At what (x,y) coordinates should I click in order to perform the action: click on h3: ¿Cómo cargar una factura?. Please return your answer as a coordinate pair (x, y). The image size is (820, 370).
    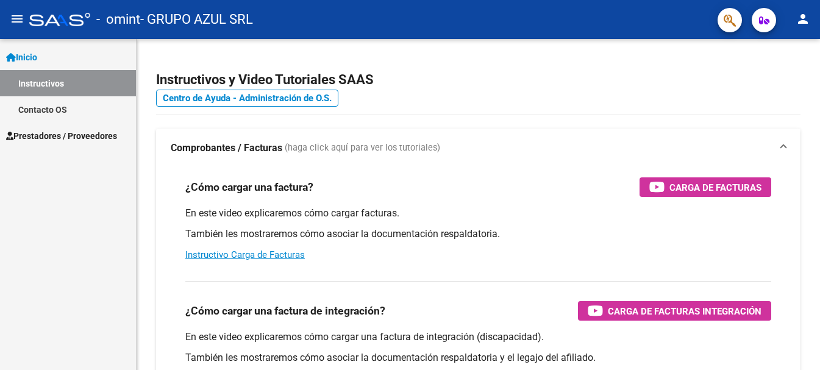
    Looking at the image, I should click on (249, 187).